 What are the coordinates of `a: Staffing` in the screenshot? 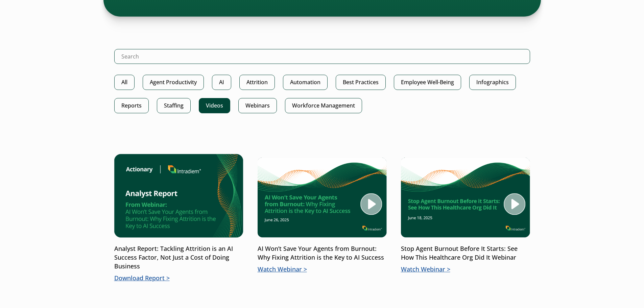 It's located at (174, 105).